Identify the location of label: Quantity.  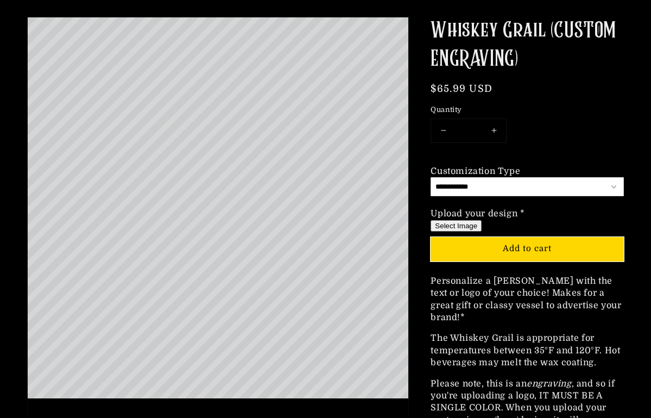
(527, 110).